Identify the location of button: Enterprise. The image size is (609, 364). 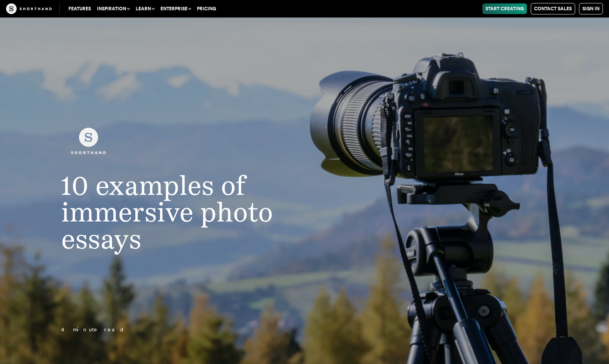
(176, 9).